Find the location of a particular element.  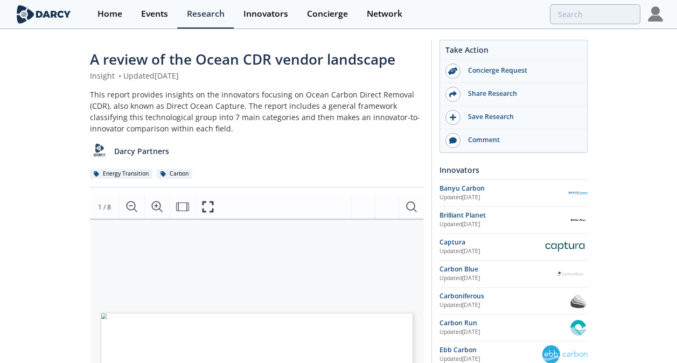

div: Share Research is located at coordinates (521, 94).